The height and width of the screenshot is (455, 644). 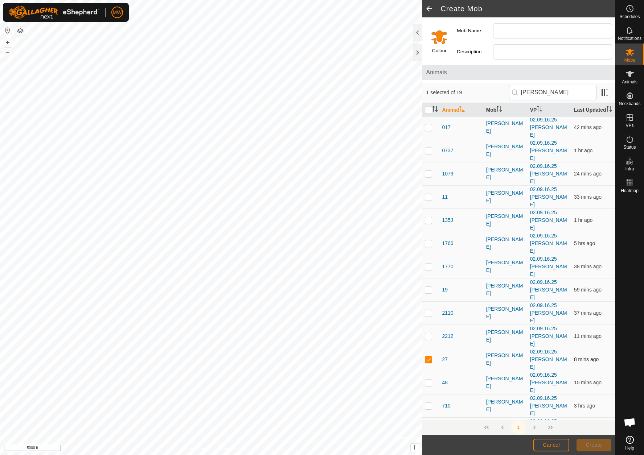 I want to click on div: Open chat, so click(x=629, y=422).